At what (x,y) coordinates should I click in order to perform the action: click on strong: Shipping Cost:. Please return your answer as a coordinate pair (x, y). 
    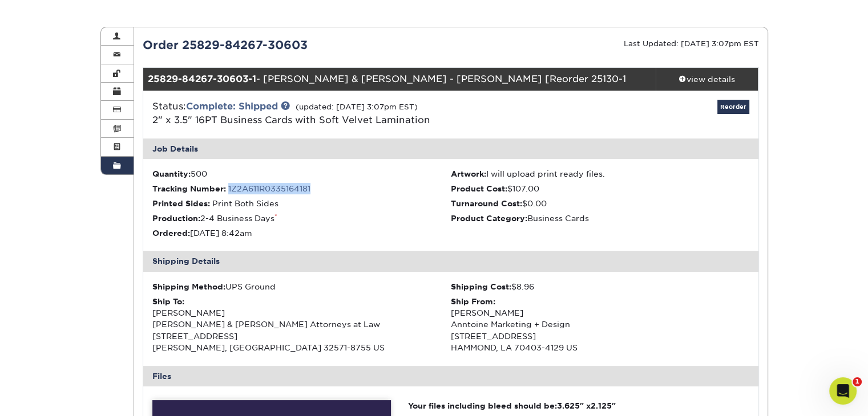
    Looking at the image, I should click on (481, 286).